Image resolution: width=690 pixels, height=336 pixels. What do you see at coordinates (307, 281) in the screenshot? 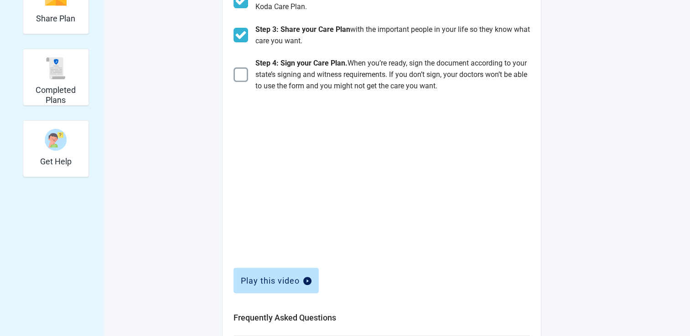
I see `span: play-circle` at bounding box center [307, 281].